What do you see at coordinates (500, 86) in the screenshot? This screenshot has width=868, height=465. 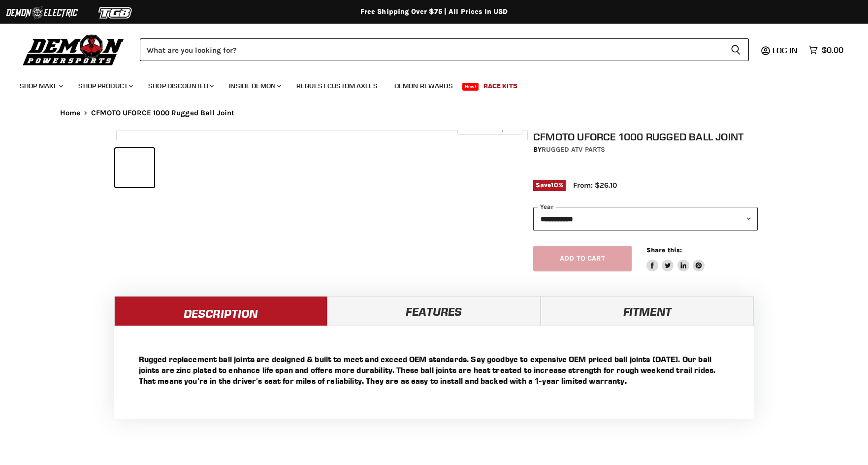 I see `a: Race Kits` at bounding box center [500, 86].